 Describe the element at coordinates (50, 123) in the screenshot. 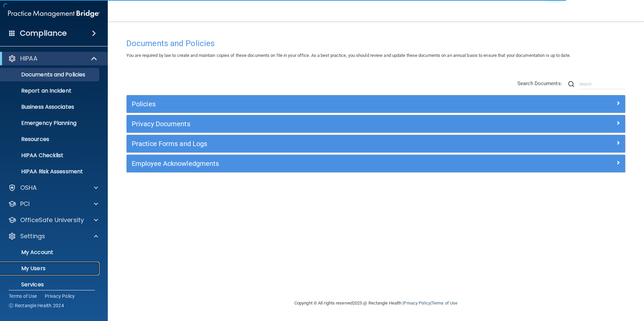

I see `p: Emergency Planning` at that location.